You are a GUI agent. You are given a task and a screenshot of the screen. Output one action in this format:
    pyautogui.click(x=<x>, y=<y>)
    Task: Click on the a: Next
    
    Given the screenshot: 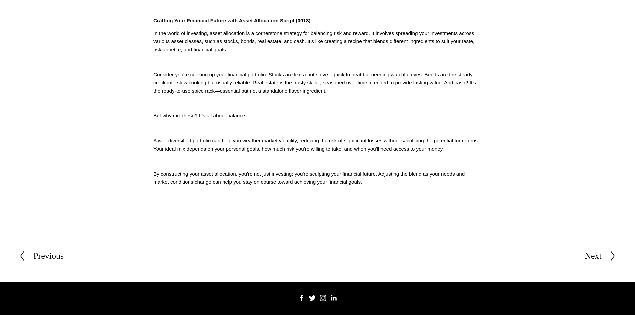 What is the action you would take?
    pyautogui.click(x=600, y=256)
    